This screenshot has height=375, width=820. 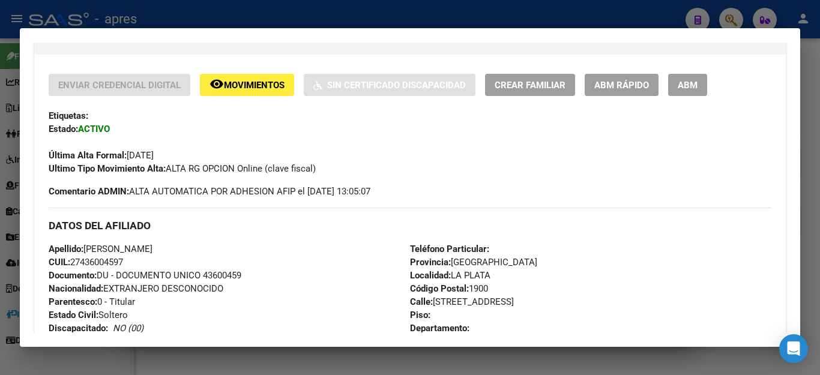 What do you see at coordinates (63, 129) in the screenshot?
I see `strong: Estado:` at bounding box center [63, 129].